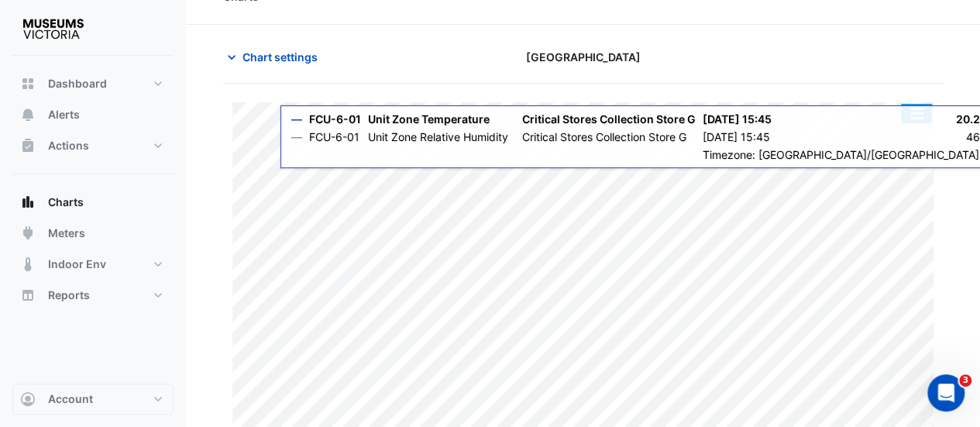  Describe the element at coordinates (67, 233) in the screenshot. I see `span: Meters` at that location.